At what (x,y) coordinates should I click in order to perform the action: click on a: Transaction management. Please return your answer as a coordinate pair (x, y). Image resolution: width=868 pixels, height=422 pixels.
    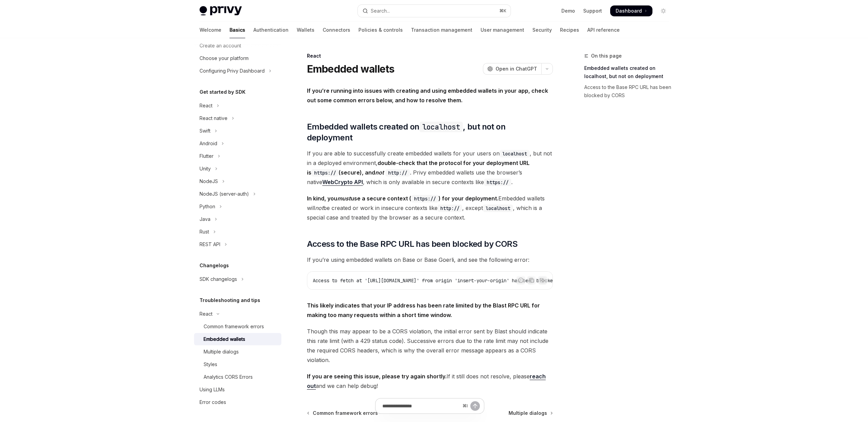
    Looking at the image, I should click on (441, 30).